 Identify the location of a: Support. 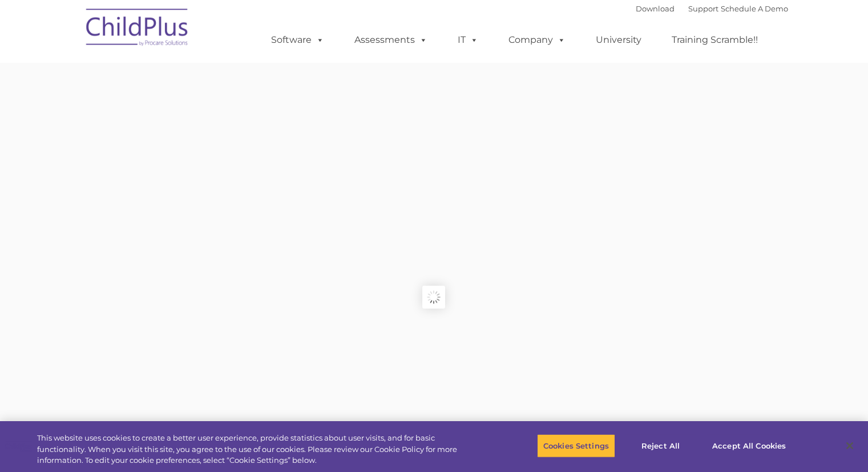
(703, 9).